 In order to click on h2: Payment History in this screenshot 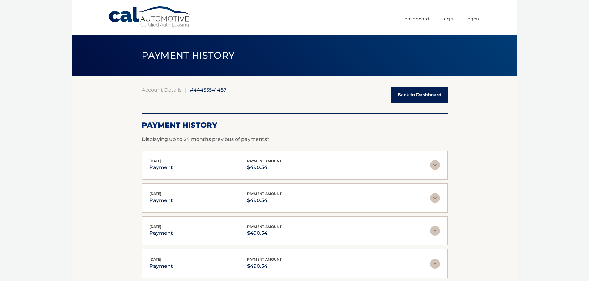, I will do `click(294, 125)`.